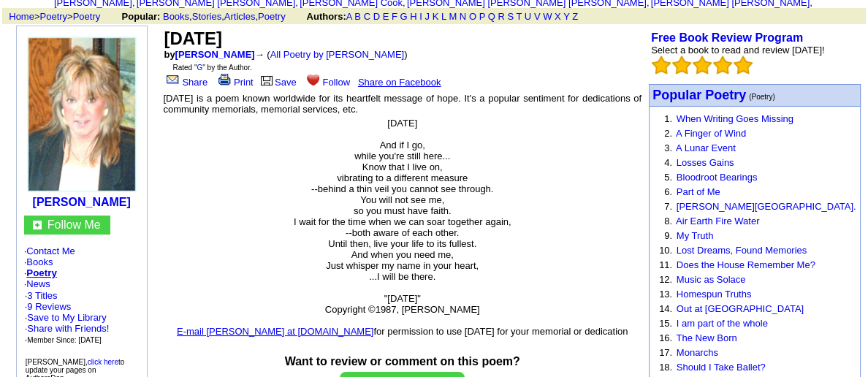  I want to click on font: 9., so click(668, 235).